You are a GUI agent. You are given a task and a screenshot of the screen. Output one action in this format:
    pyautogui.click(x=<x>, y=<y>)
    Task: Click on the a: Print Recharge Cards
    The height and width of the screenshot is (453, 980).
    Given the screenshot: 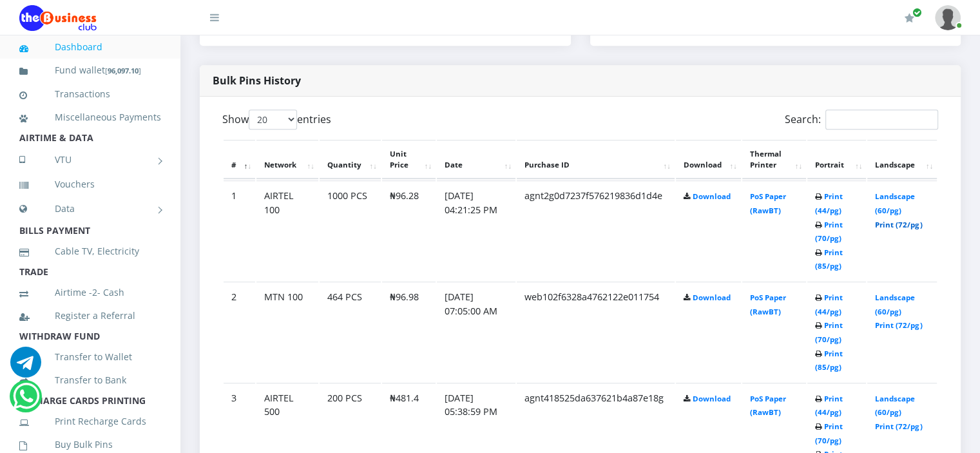 What is the action you would take?
    pyautogui.click(x=90, y=421)
    